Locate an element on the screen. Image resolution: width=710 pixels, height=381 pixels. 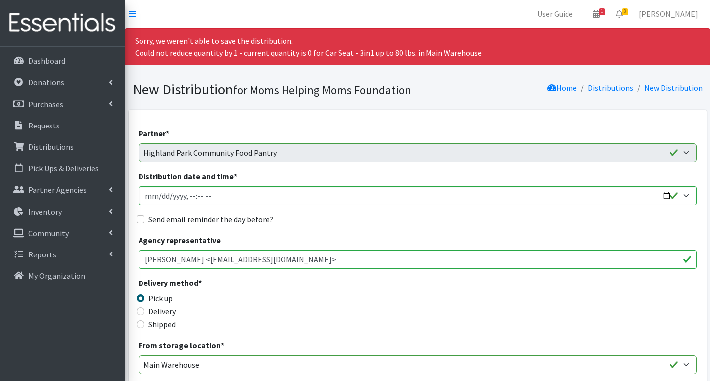
span: 1 is located at coordinates (602, 12).